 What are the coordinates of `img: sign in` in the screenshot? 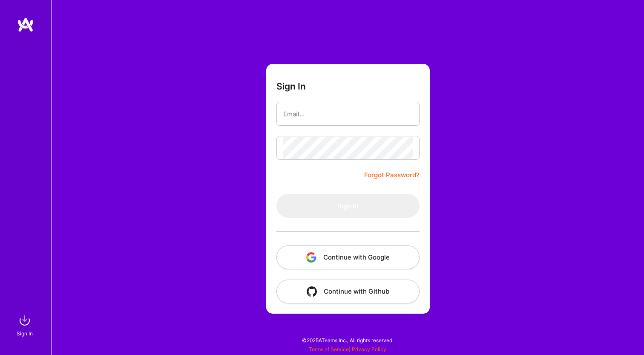 It's located at (25, 321).